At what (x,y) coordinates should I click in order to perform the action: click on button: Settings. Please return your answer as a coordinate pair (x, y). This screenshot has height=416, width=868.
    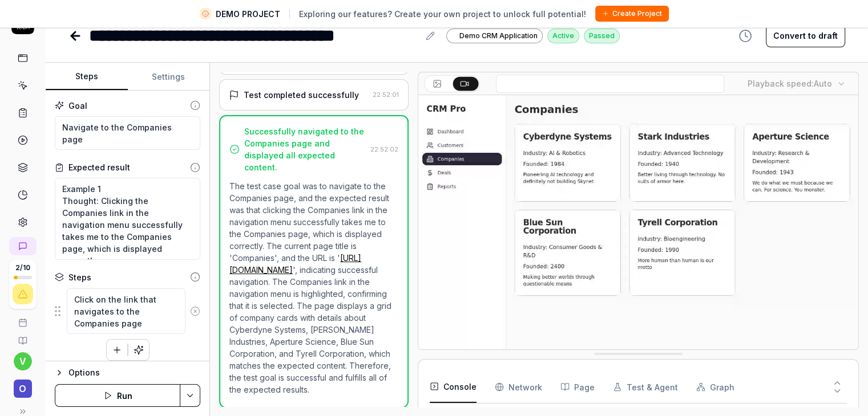
    Looking at the image, I should click on (169, 77).